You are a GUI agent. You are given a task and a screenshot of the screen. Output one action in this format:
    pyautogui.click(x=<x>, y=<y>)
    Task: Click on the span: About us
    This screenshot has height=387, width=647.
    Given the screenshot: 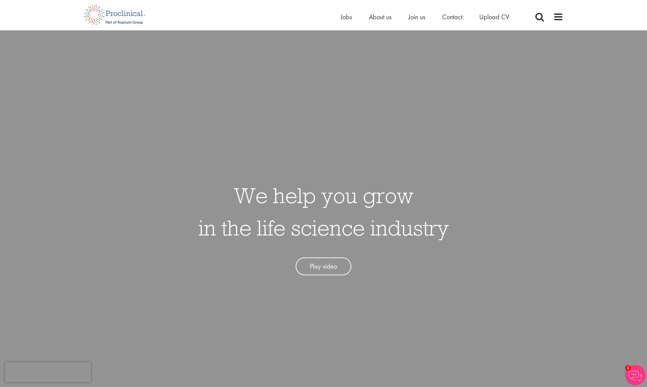 What is the action you would take?
    pyautogui.click(x=380, y=17)
    